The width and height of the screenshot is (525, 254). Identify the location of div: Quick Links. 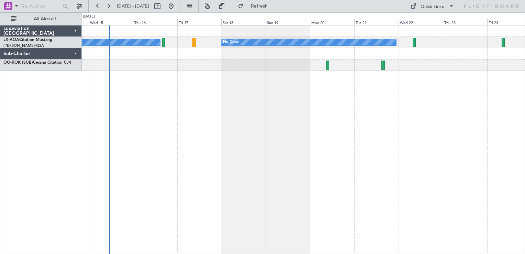
(432, 7).